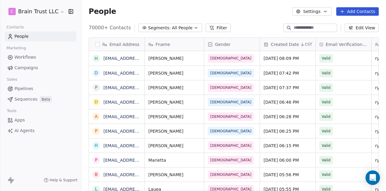  Describe the element at coordinates (26, 68) in the screenshot. I see `span: Campaigns` at that location.